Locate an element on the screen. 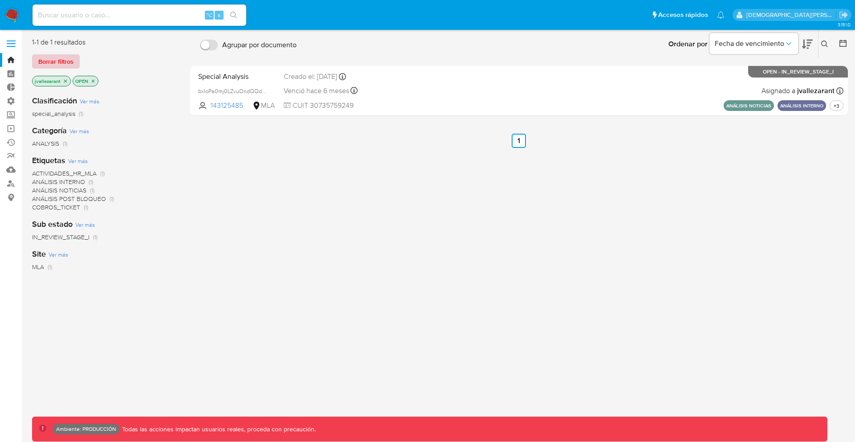  span: s is located at coordinates (219, 15).